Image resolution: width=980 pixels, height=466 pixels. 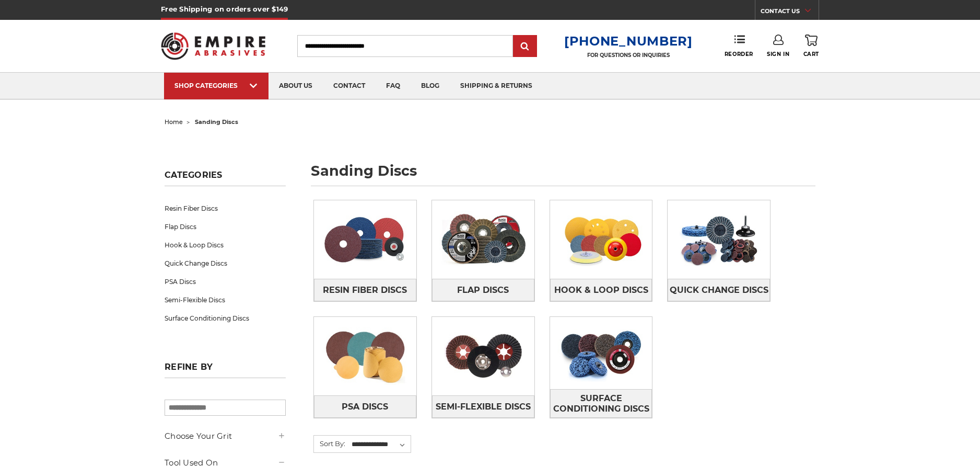 What do you see at coordinates (719, 290) in the screenshot?
I see `span: Quick Change Discs` at bounding box center [719, 290].